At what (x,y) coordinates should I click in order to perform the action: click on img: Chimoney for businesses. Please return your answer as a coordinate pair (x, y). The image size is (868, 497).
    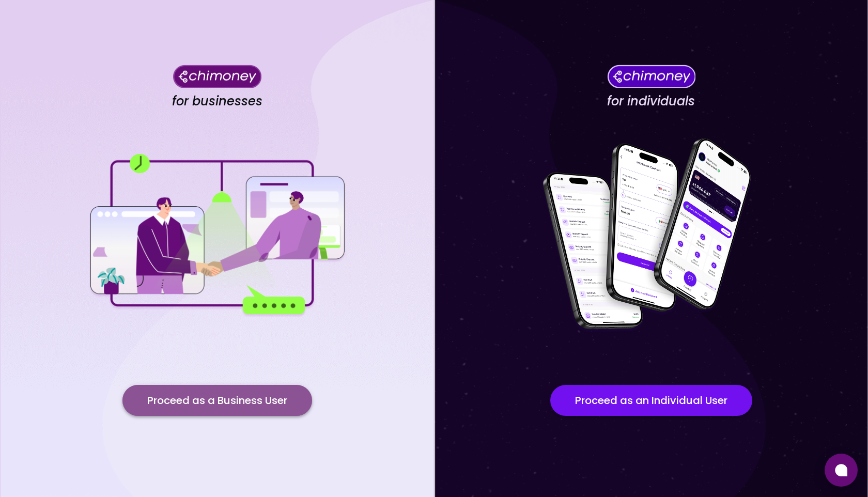
    Looking at the image, I should click on (217, 76).